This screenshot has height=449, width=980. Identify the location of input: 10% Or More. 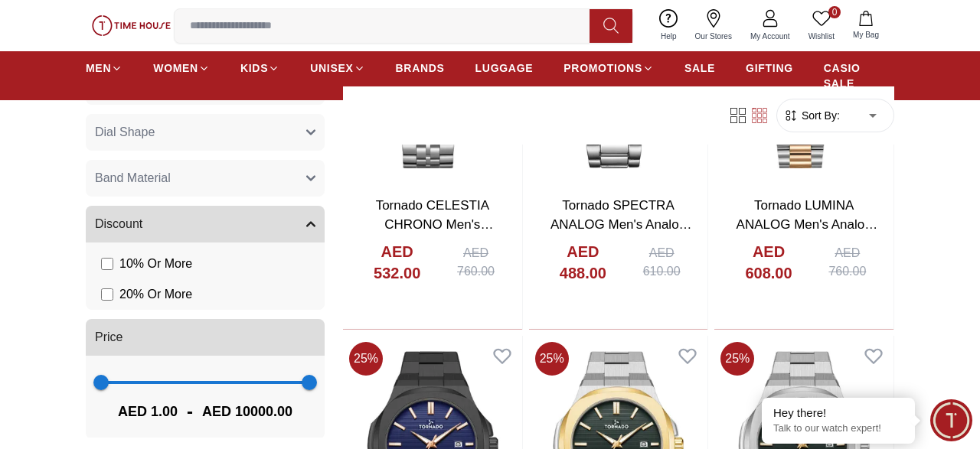
(107, 263).